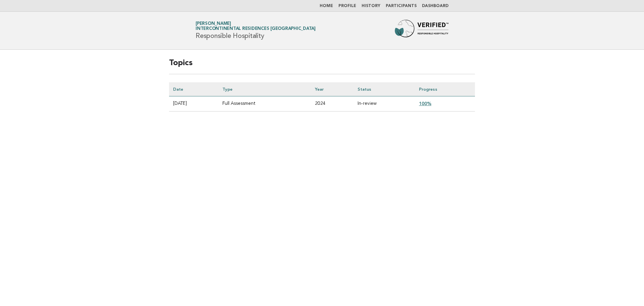 This screenshot has width=644, height=306. What do you see at coordinates (371, 6) in the screenshot?
I see `a: History` at bounding box center [371, 6].